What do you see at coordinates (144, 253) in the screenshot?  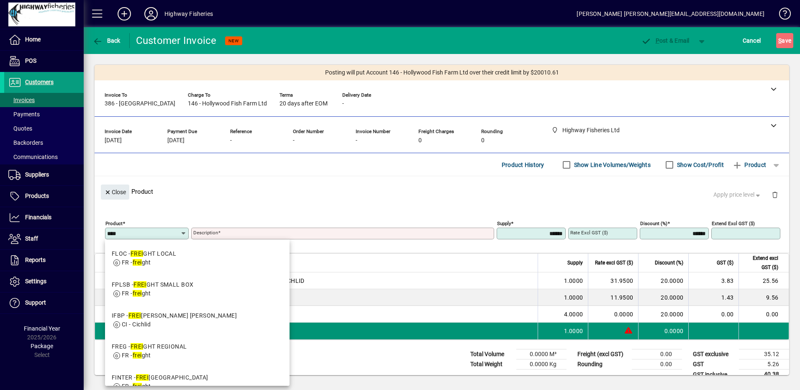 I see `div: FLOC - GHT LOCAL` at bounding box center [144, 253].